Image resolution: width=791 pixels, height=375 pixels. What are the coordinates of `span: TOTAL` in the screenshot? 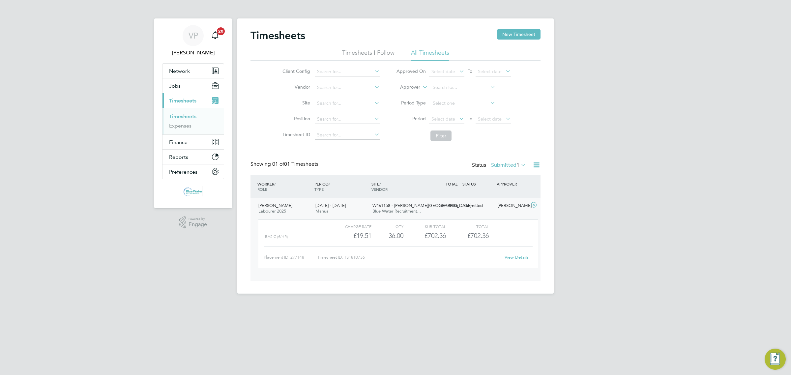 It's located at (451, 184).